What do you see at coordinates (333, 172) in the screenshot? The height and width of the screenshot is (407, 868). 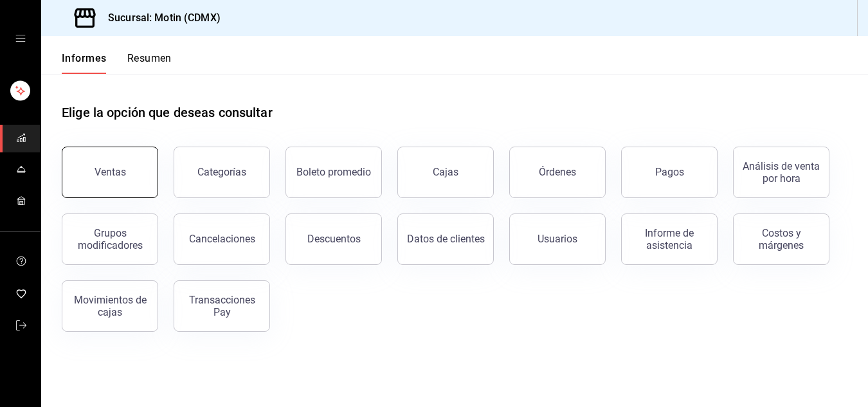 I see `button: Boleto promedio` at bounding box center [333, 172].